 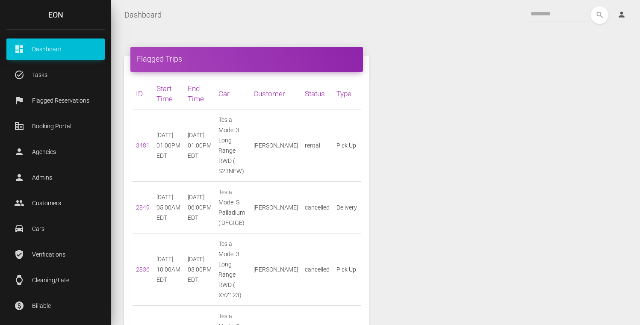 What do you see at coordinates (317, 145) in the screenshot?
I see `td: rental` at bounding box center [317, 145].